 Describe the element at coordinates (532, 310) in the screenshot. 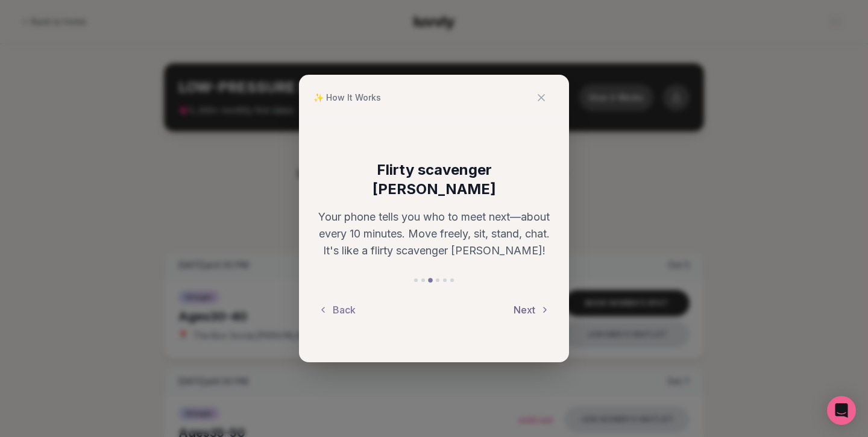

I see `button: Next` at that location.